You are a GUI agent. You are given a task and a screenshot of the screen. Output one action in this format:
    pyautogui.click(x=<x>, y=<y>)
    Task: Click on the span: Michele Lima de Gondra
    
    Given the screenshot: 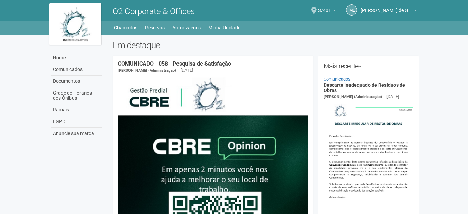 What is the action you would take?
    pyautogui.click(x=387, y=7)
    